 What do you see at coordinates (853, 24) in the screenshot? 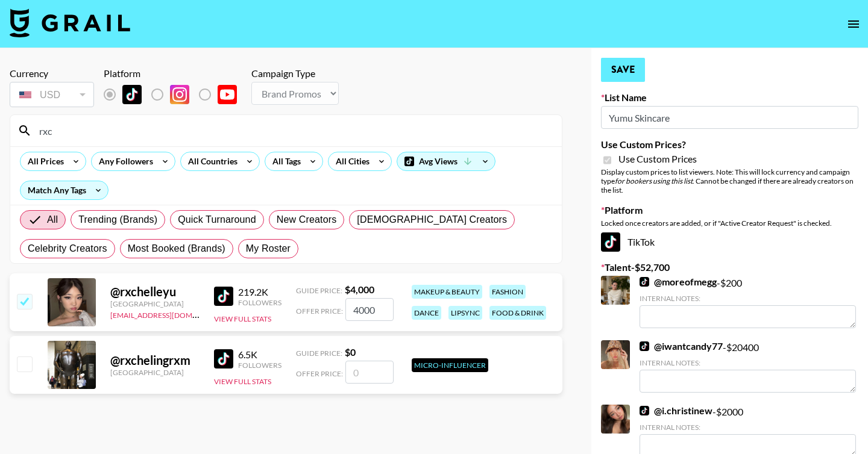
I see `button: open drawer` at bounding box center [853, 24].